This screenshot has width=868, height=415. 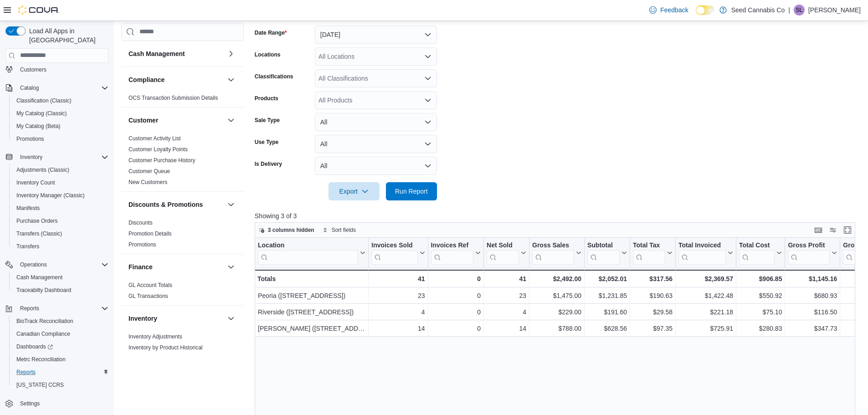 I want to click on button: Operations, so click(x=33, y=265).